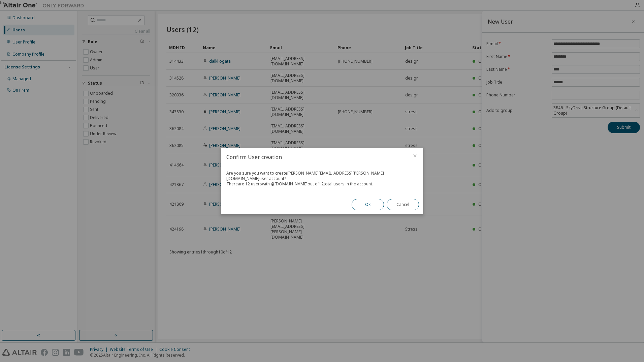 The height and width of the screenshot is (362, 644). What do you see at coordinates (403, 205) in the screenshot?
I see `button: Cancel` at bounding box center [403, 205].